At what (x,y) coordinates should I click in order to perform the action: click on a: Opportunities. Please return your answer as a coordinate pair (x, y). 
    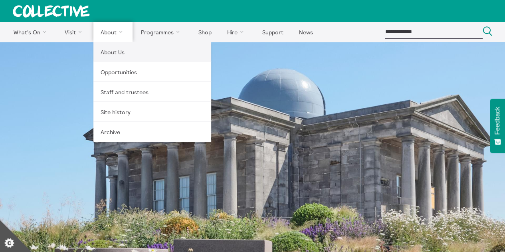
    Looking at the image, I should click on (152, 72).